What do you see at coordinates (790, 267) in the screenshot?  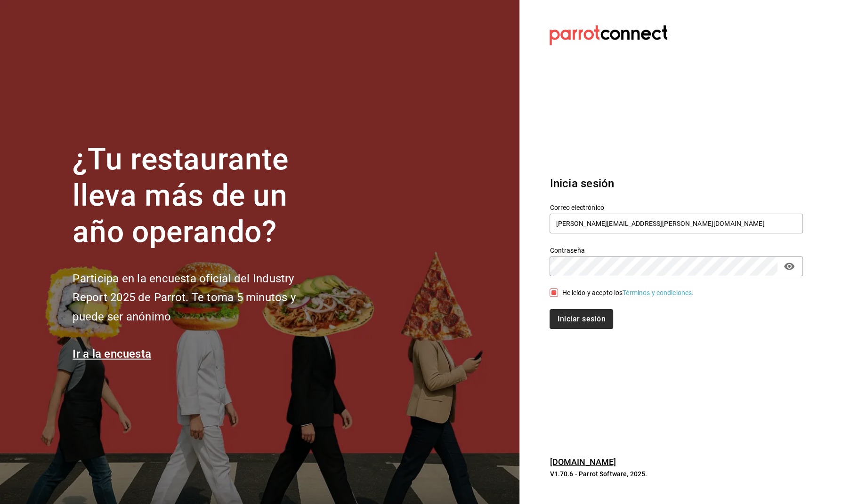 I see `button: passwordField` at bounding box center [790, 267].